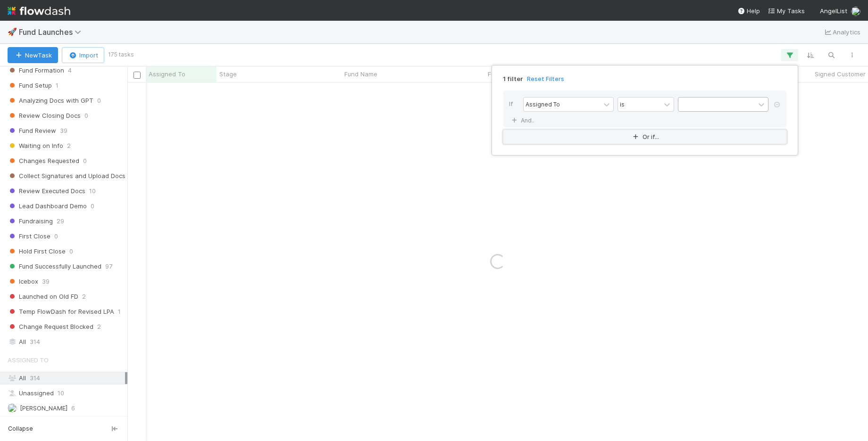 This screenshot has height=441, width=868. I want to click on a: And.., so click(523, 120).